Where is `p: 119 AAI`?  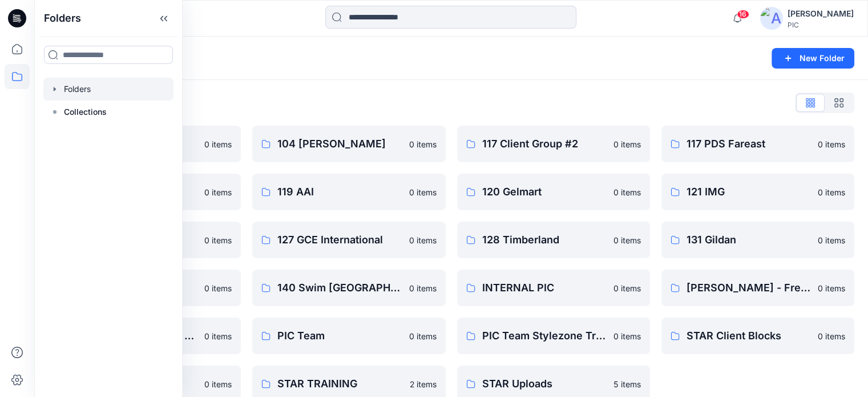 p: 119 AAI is located at coordinates (339, 192).